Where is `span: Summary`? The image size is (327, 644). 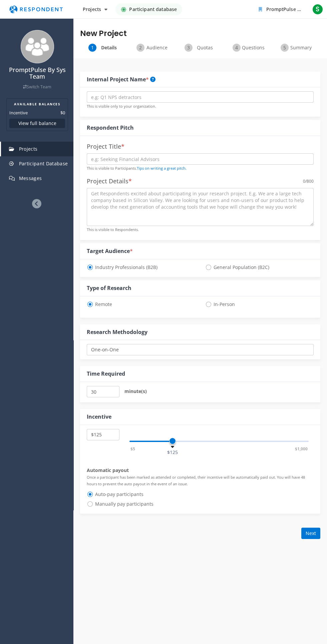
span: Summary is located at coordinates (301, 48).